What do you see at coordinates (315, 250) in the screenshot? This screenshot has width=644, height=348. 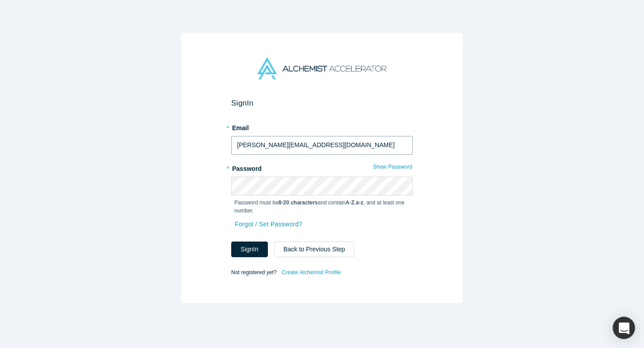 I see `button: Back to Previous Step` at bounding box center [315, 250].